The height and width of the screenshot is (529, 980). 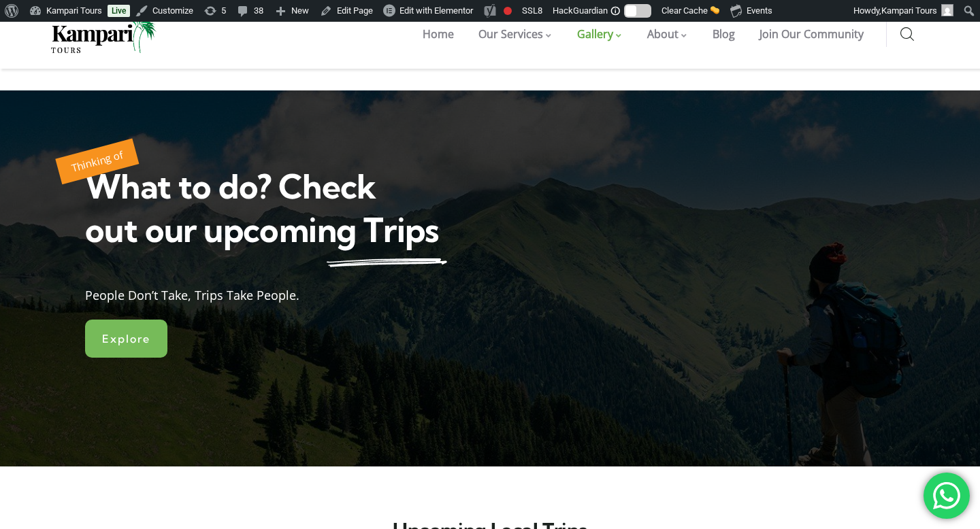 I want to click on div: People Don’t Take, Trips Take People., so click(x=262, y=292).